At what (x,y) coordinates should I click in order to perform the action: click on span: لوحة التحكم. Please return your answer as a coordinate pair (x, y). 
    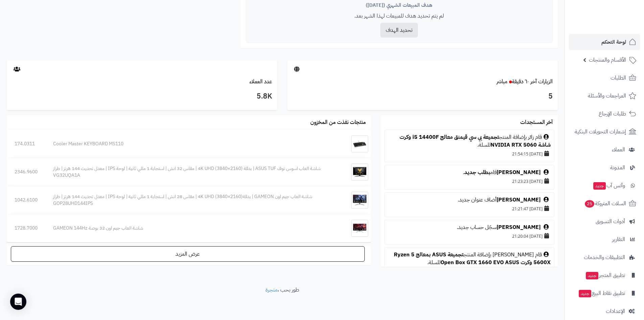
    Looking at the image, I should click on (614, 42).